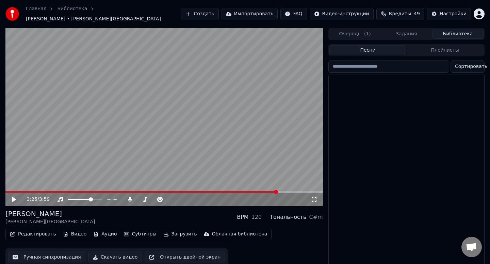 Image resolution: width=490 pixels, height=264 pixels. I want to click on button: Скачать видео, so click(115, 257).